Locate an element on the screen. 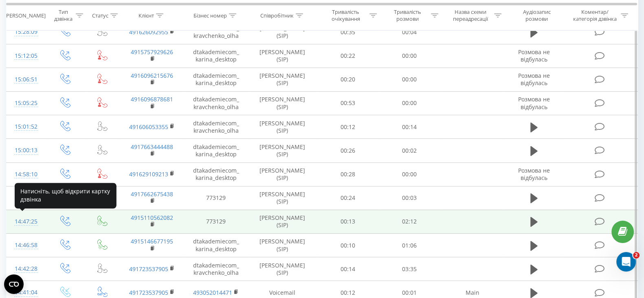  div: Назва схеми переадресації is located at coordinates (470, 16).